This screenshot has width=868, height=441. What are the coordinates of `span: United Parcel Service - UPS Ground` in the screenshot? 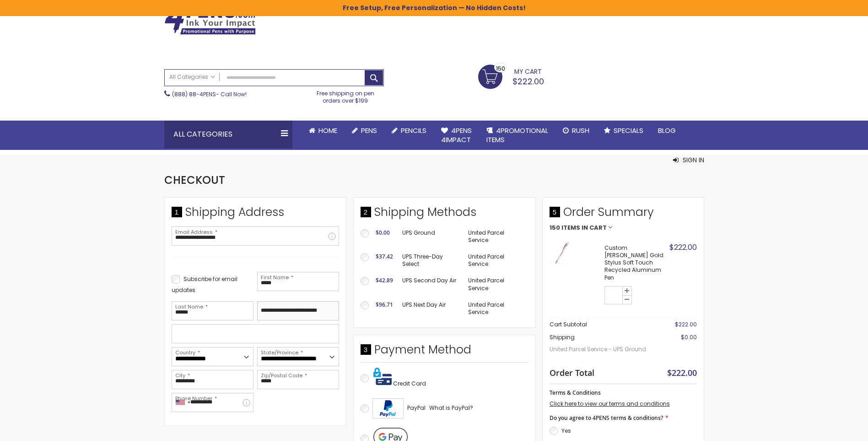 It's located at (601, 349).